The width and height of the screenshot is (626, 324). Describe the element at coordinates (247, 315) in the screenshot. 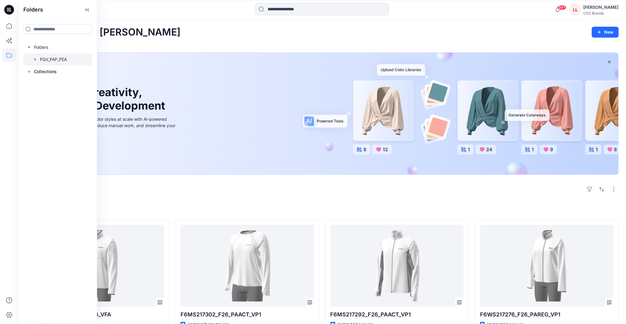

I see `p: F6MS217302_F26_PAACT_VP1` at that location.